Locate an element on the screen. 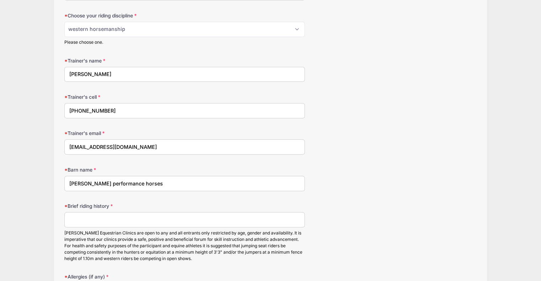  label: Trainer's name is located at coordinates (133, 61).